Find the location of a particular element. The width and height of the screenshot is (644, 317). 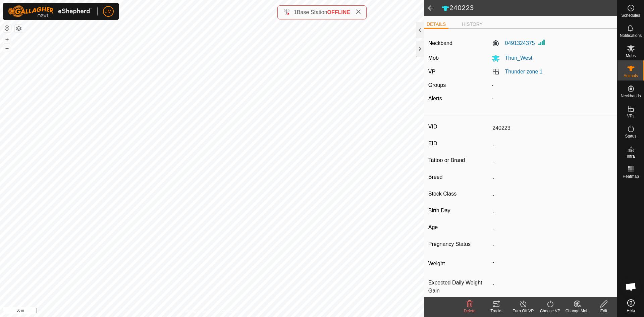

span: Thun_West is located at coordinates (516, 58).